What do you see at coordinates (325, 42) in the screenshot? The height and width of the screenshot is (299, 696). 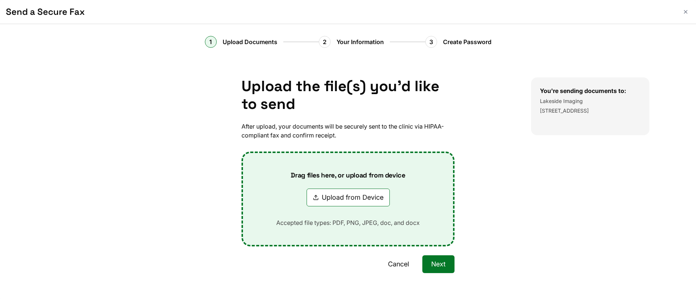 I see `div: 2` at bounding box center [325, 42].